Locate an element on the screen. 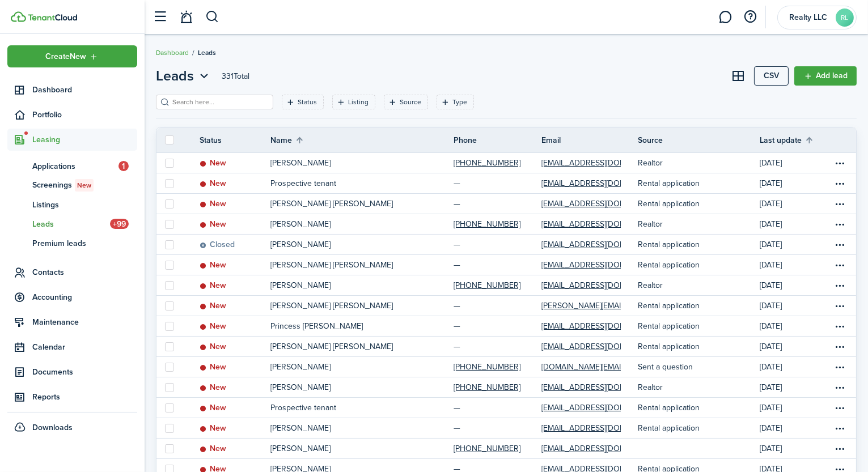 This screenshot has width=868, height=472. th: Sort is located at coordinates (796, 140).